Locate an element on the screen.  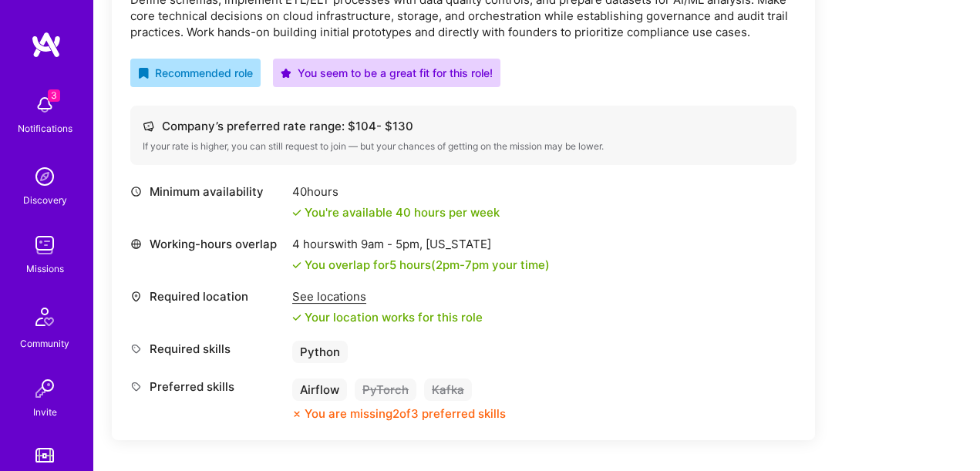
i: icon CloseOrange is located at coordinates (297, 414).